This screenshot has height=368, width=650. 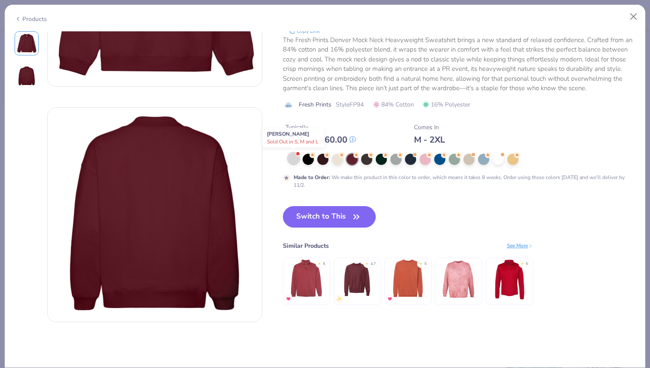 What do you see at coordinates (520, 246) in the screenshot?
I see `div: See More` at bounding box center [520, 246].